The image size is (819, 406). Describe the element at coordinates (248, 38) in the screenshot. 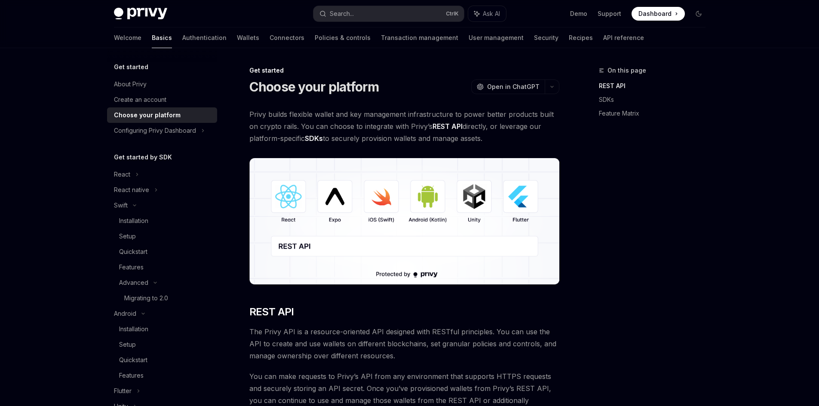

I see `a: Wallets` at that location.